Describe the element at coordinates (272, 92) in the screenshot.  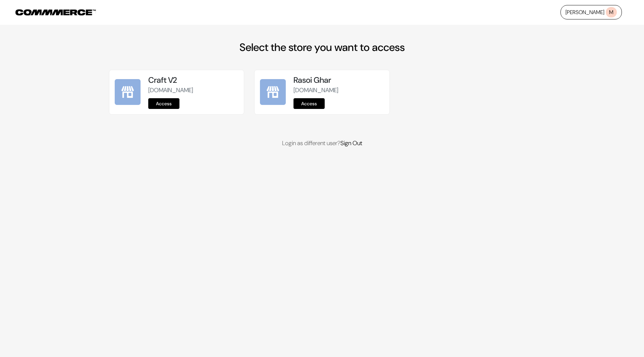
I see `img: Rasoi Ghar` at that location.